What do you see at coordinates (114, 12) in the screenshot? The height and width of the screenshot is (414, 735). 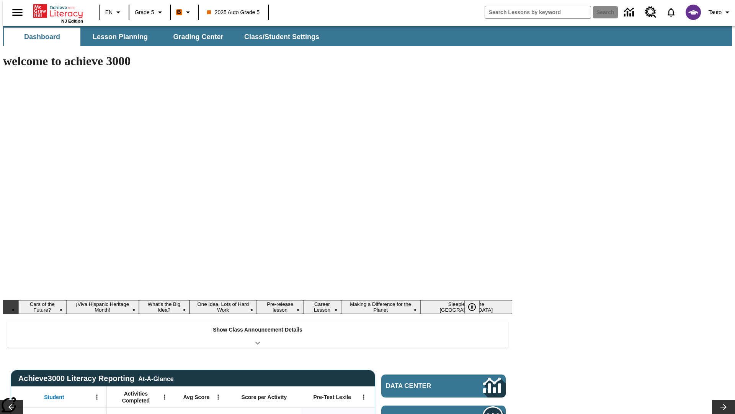 I see `button: Language: EN, Select a language` at bounding box center [114, 12].